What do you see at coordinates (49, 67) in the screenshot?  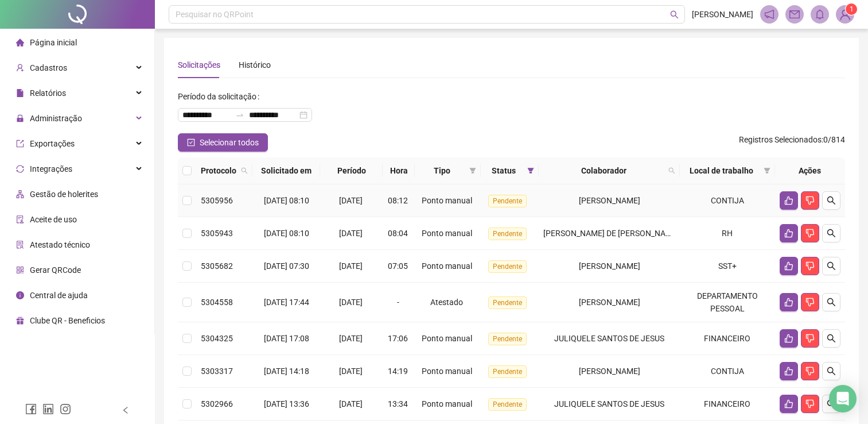 I see `span: Cadastros` at bounding box center [49, 67].